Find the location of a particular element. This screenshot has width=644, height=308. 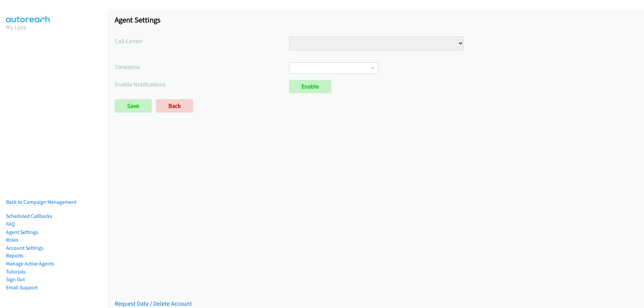

a: Back is located at coordinates (174, 106).